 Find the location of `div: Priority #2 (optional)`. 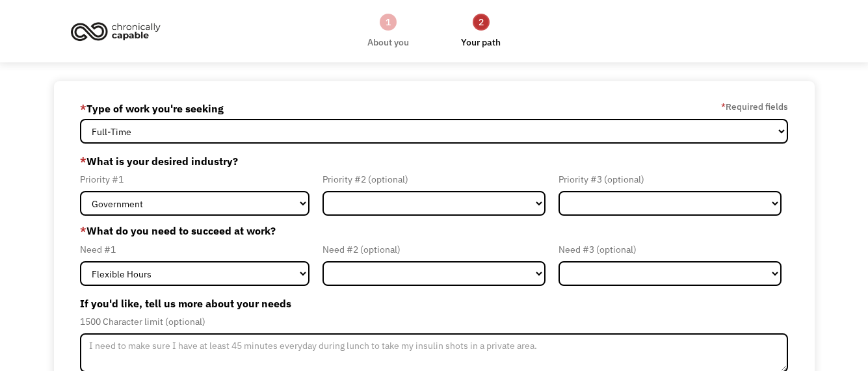

div: Priority #2 (optional) is located at coordinates (434, 179).